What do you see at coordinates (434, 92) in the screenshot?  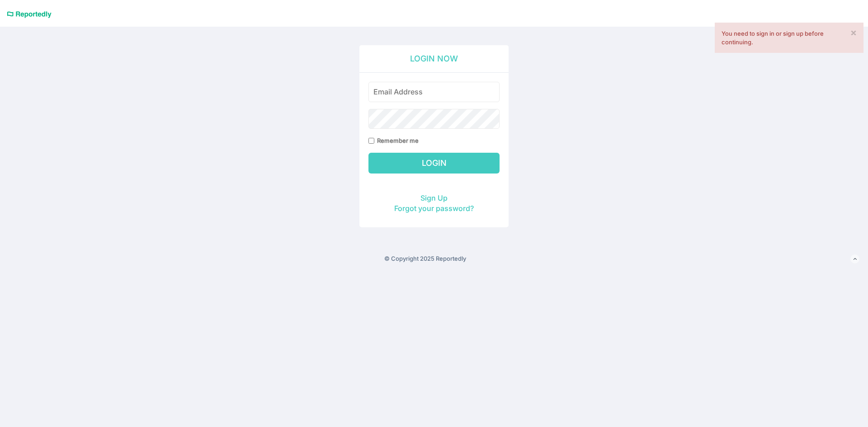 I see `input: Email Address` at bounding box center [434, 92].